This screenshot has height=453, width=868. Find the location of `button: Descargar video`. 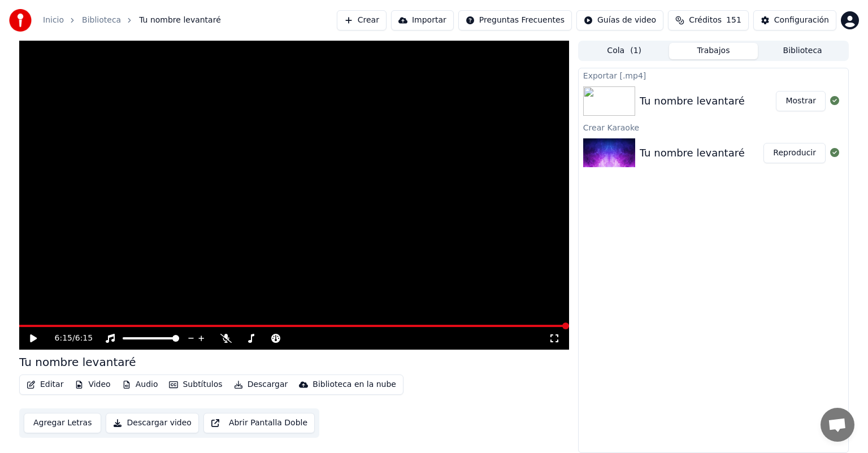

button: Descargar video is located at coordinates (152, 423).